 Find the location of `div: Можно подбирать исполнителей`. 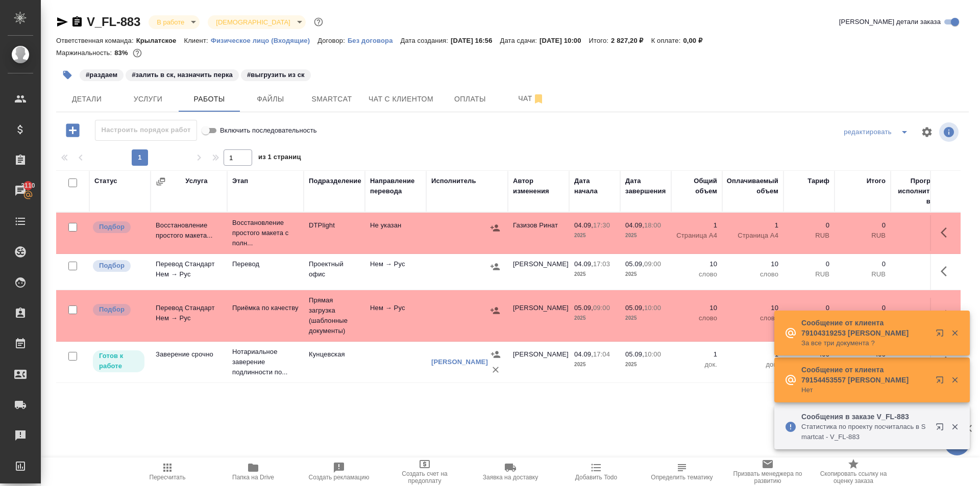

div: Можно подбирать исполнителей is located at coordinates (118, 227).